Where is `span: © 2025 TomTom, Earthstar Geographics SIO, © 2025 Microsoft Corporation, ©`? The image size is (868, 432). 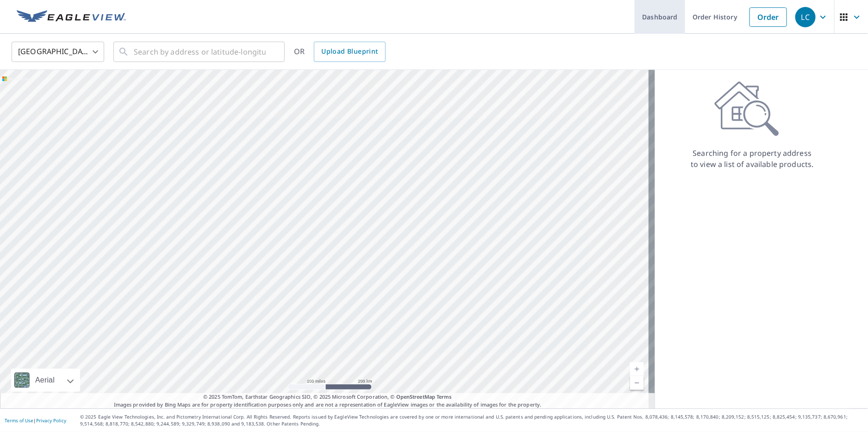 span: © 2025 TomTom, Earthstar Geographics SIO, © 2025 Microsoft Corporation, © is located at coordinates (327, 397).